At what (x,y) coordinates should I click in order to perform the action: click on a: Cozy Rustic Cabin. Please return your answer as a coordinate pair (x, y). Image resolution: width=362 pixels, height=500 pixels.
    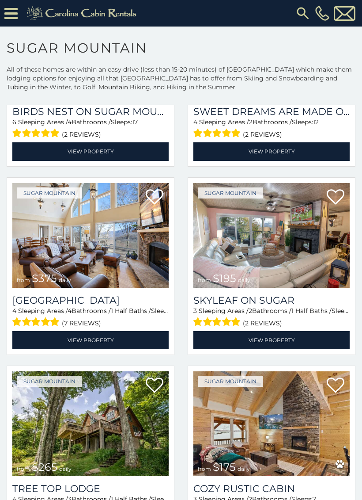
    Looking at the image, I should click on (272, 488).